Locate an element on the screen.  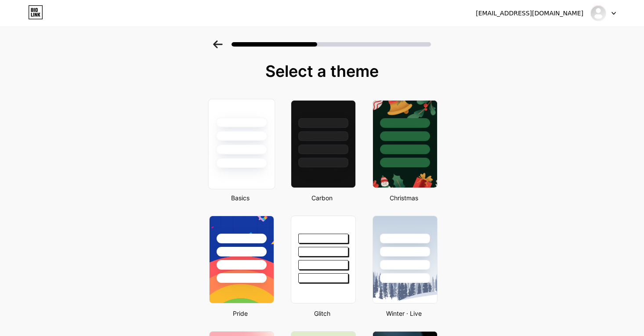
div: Select a theme is located at coordinates (322, 71).